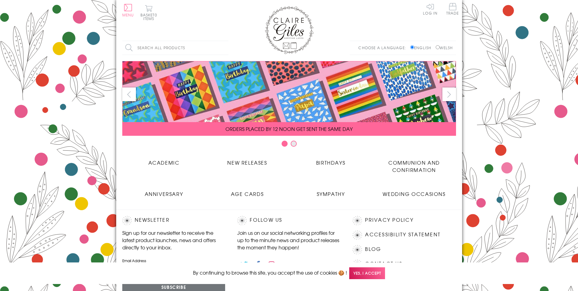  I want to click on p: Sign up for our newsletter to receive the latest product launches, news and offers directly to yo..., so click(174, 240).